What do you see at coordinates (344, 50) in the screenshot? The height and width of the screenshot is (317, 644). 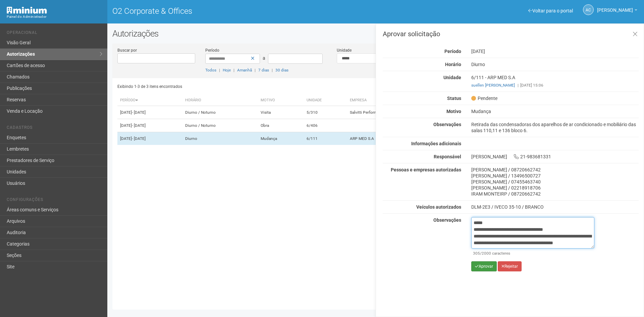 I see `label: Unidade` at bounding box center [344, 50].